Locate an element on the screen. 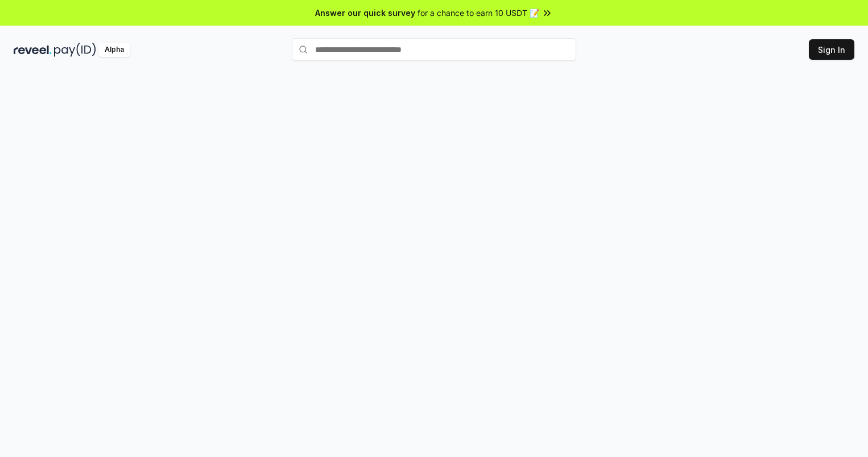  img: pay_id is located at coordinates (75, 49).